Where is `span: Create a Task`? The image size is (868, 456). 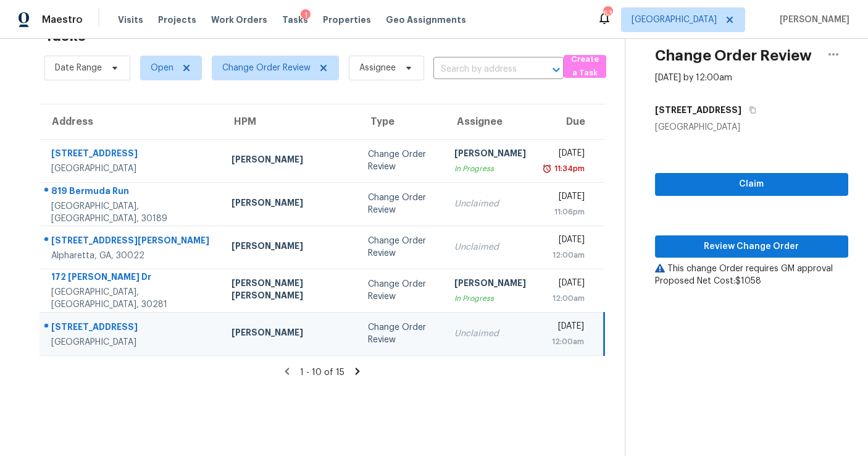
span: Create a Task is located at coordinates (585, 67).